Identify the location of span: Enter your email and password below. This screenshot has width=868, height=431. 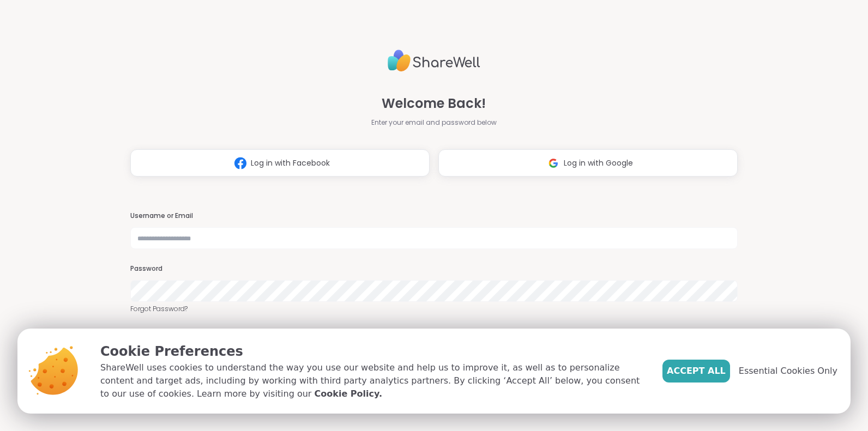
(434, 122).